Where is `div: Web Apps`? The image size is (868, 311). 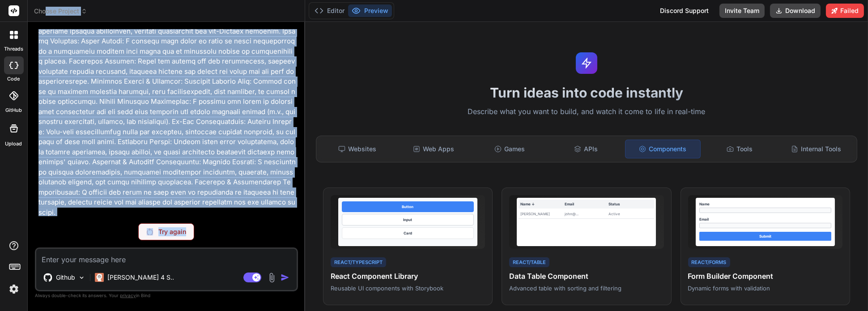 div: Web Apps is located at coordinates (433, 149).